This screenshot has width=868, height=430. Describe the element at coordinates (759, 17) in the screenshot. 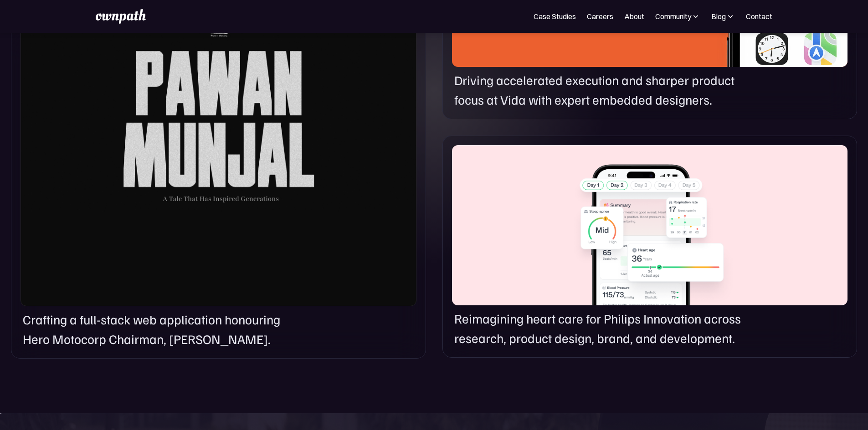

I see `a: Contact` at that location.